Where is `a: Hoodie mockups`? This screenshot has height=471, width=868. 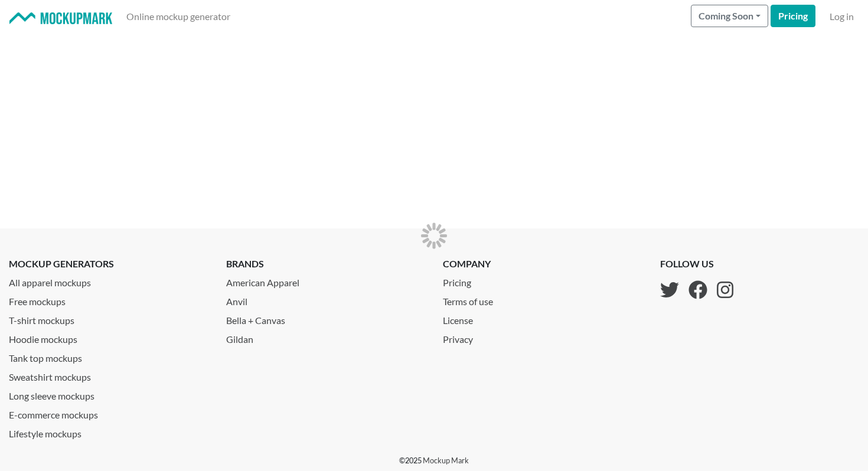
a: Hoodie mockups is located at coordinates (109, 337).